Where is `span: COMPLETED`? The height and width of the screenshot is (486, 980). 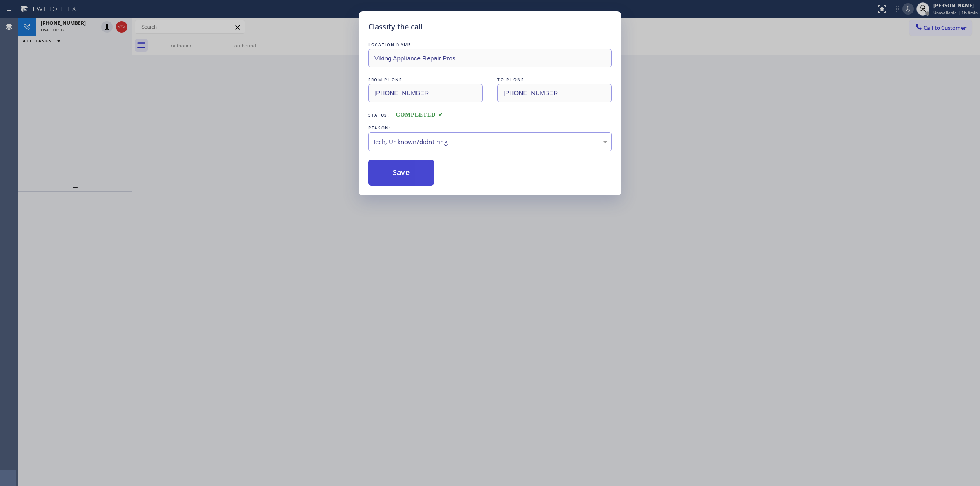
span: COMPLETED is located at coordinates (420, 115).